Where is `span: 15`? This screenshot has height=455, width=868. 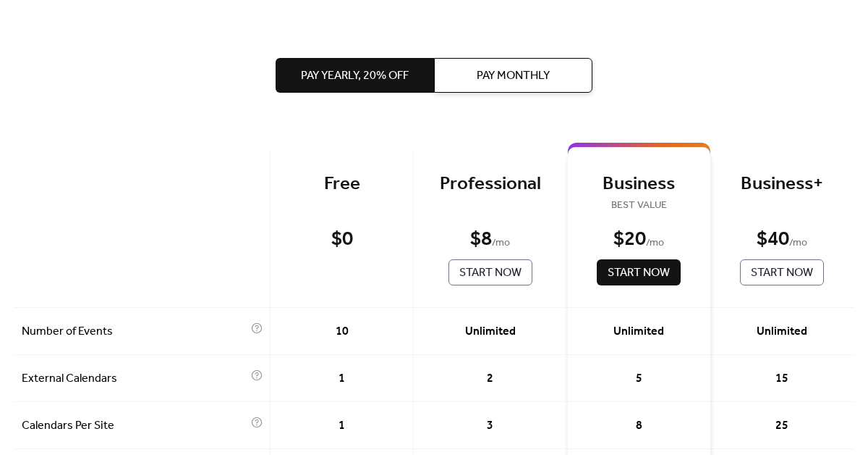
span: 15 is located at coordinates (783, 379).